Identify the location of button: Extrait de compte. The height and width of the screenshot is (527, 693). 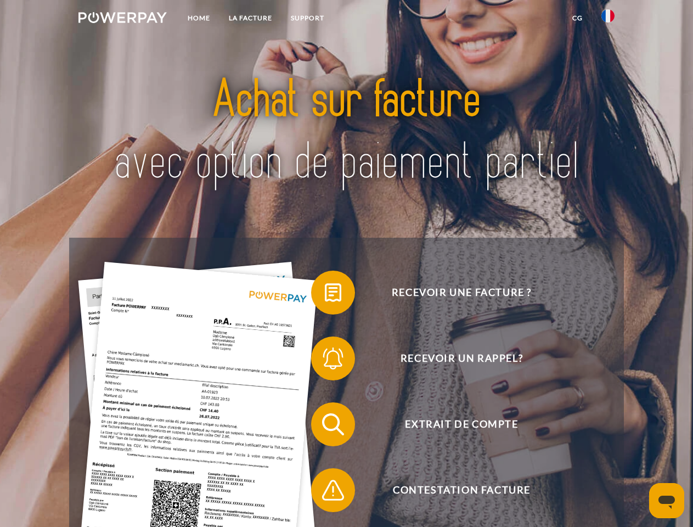
(454, 424).